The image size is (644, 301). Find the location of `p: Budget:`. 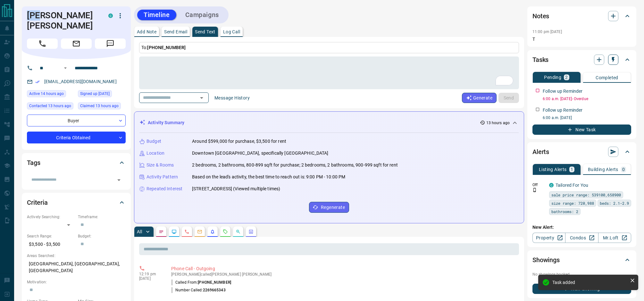

p: Budget: is located at coordinates (102, 236).